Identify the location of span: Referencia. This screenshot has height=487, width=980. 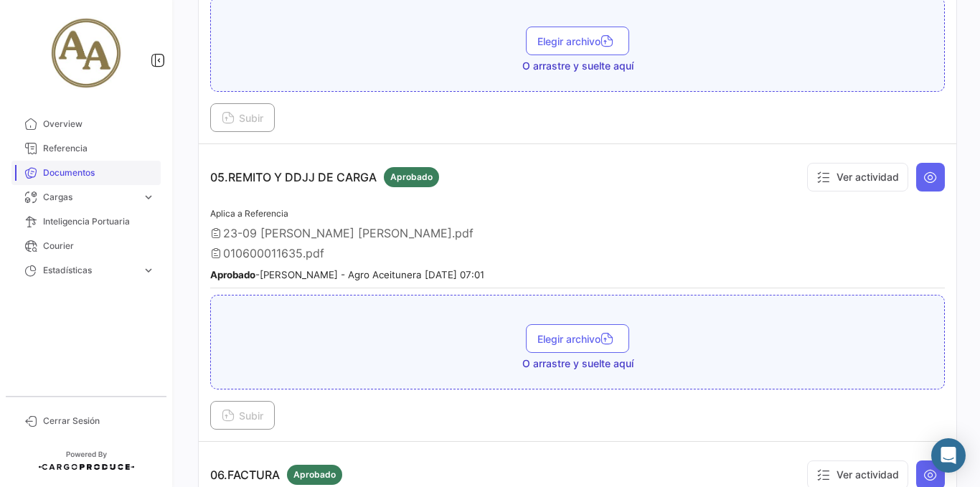
(99, 148).